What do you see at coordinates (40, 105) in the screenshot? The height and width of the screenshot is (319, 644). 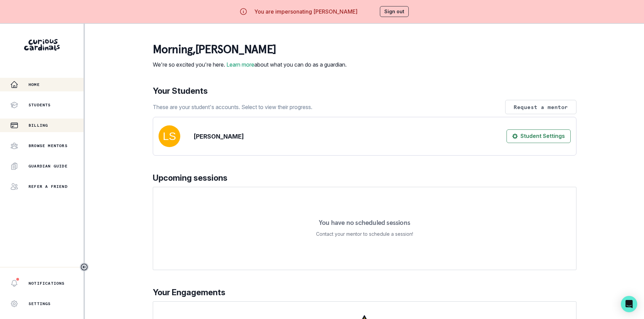 I see `p: Students` at bounding box center [40, 105].